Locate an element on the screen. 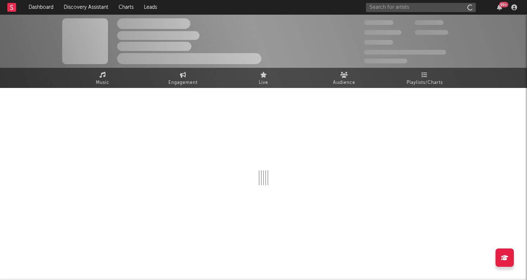 This screenshot has width=527, height=280. span: Playlists/Charts is located at coordinates (424, 83).